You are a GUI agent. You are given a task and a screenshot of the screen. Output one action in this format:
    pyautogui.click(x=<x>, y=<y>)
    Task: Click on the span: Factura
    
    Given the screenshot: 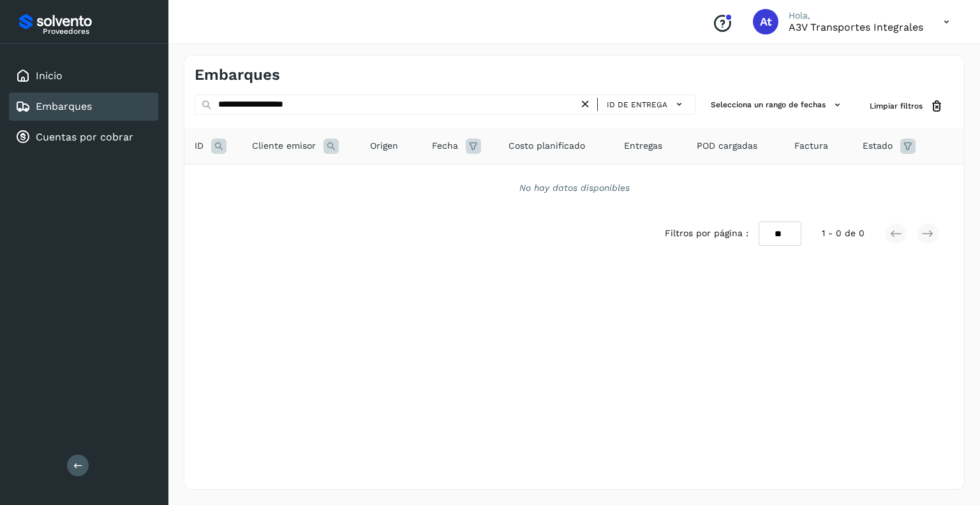 What is the action you would take?
    pyautogui.click(x=810, y=146)
    